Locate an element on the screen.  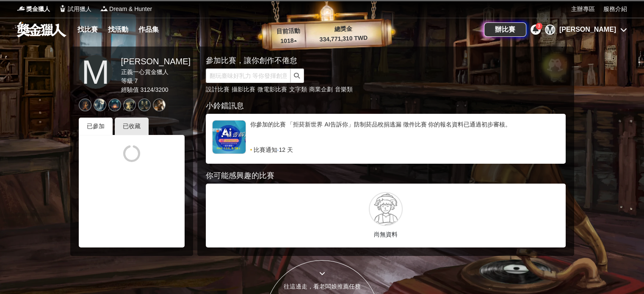
p: 總獎金 is located at coordinates (343, 29).